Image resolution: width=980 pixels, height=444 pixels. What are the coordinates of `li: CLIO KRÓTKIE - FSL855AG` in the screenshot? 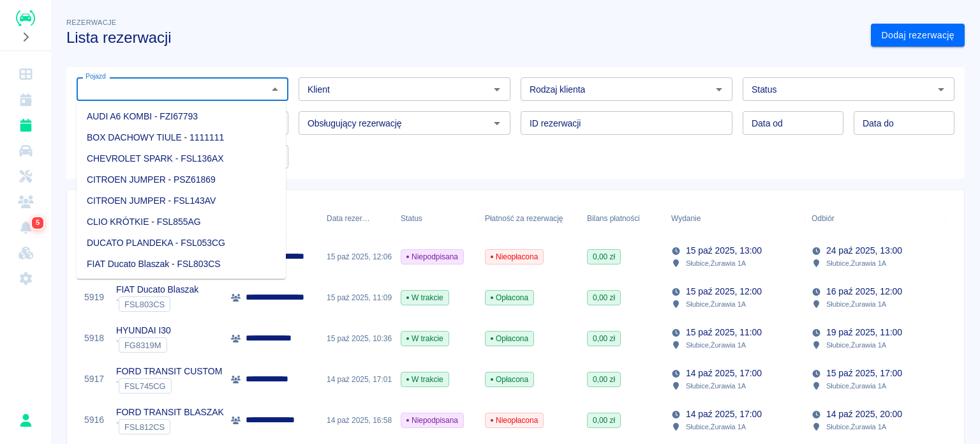 It's located at (181, 221).